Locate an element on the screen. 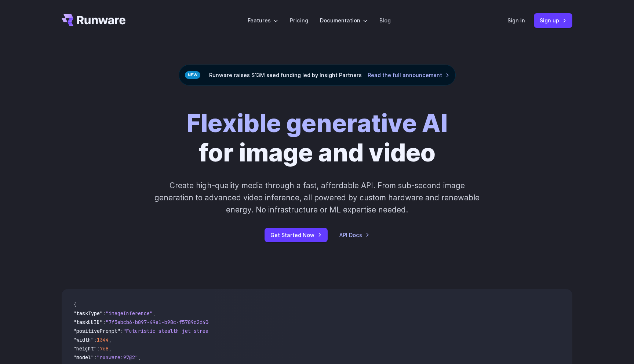 The image size is (634, 364). span: "height" is located at coordinates (85, 348).